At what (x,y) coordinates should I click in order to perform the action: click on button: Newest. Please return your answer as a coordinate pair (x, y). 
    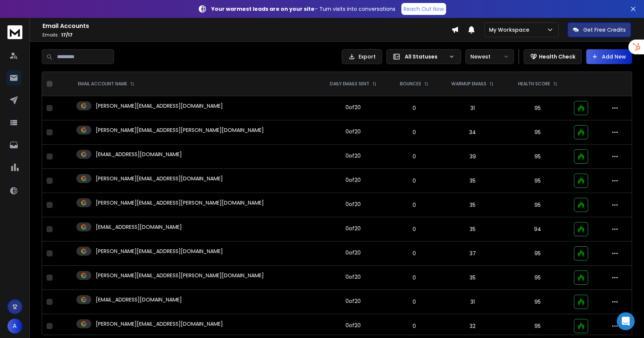
    Looking at the image, I should click on (490, 56).